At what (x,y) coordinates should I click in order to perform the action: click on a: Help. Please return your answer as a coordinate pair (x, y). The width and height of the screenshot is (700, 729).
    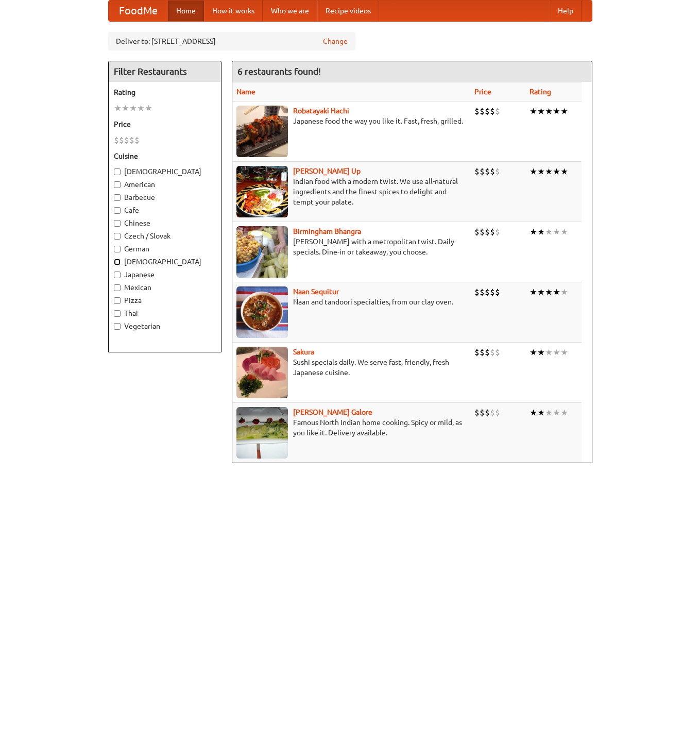
    Looking at the image, I should click on (565, 10).